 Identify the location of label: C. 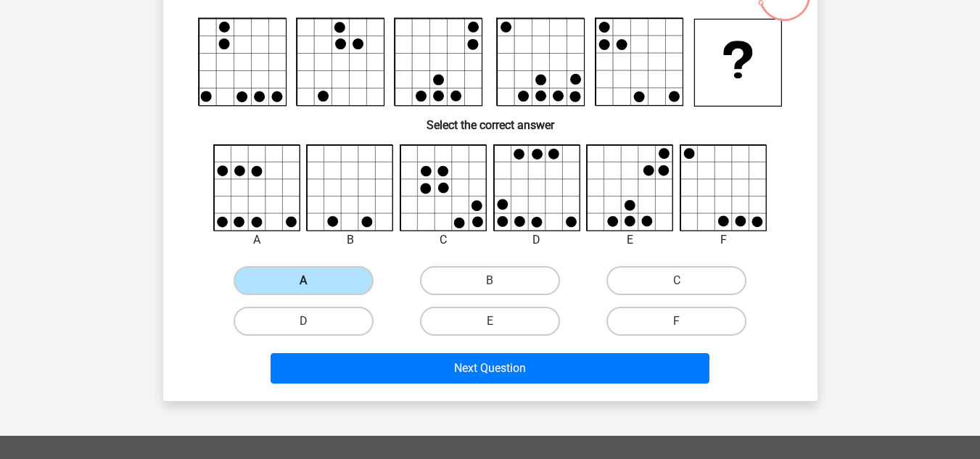
(676, 281).